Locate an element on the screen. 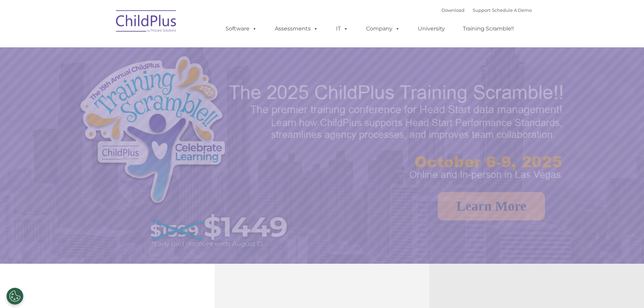 The image size is (644, 308). a: IT is located at coordinates (342, 29).